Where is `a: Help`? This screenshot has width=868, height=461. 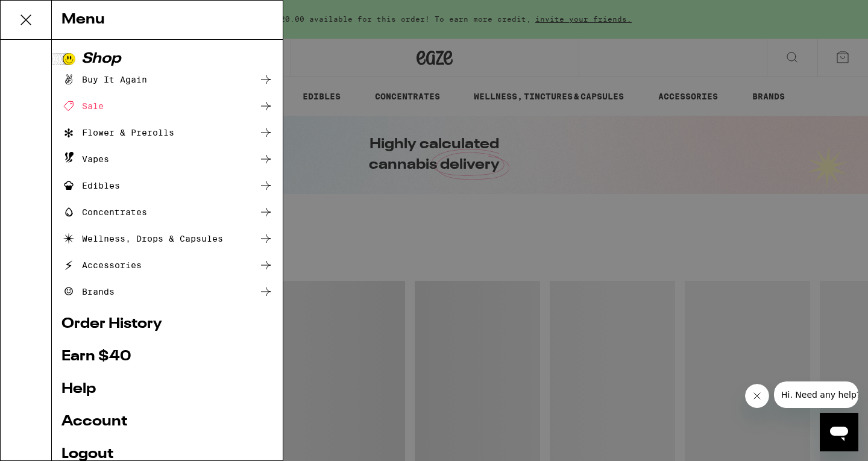 a: Help is located at coordinates (167, 389).